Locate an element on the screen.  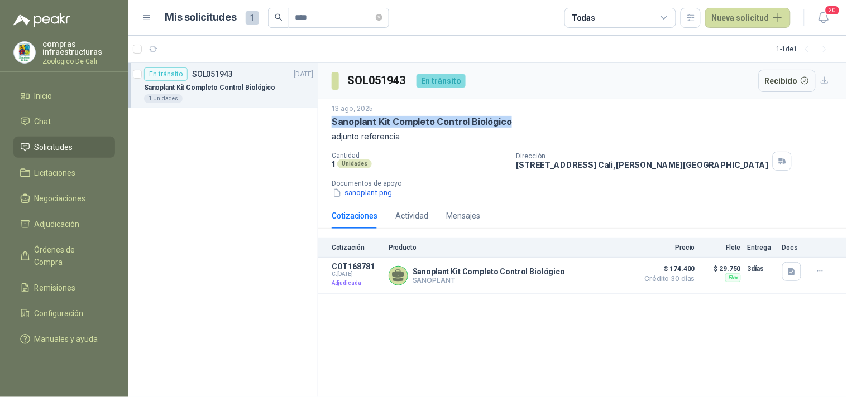
p: Dirección is located at coordinates (642, 156).